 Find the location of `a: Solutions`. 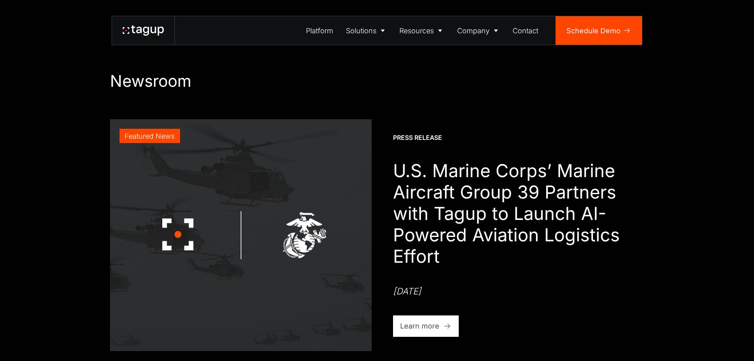

a: Solutions is located at coordinates (367, 30).